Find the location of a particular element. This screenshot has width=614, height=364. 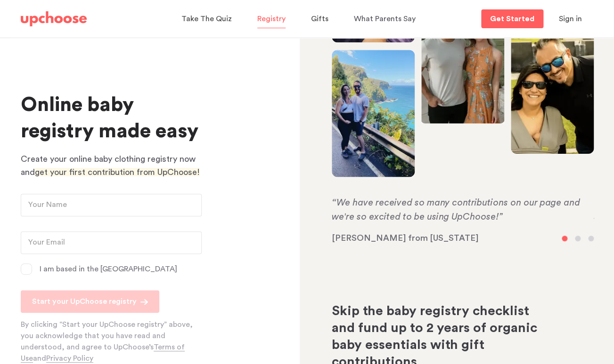

a: Privacy Policy is located at coordinates (70, 359).